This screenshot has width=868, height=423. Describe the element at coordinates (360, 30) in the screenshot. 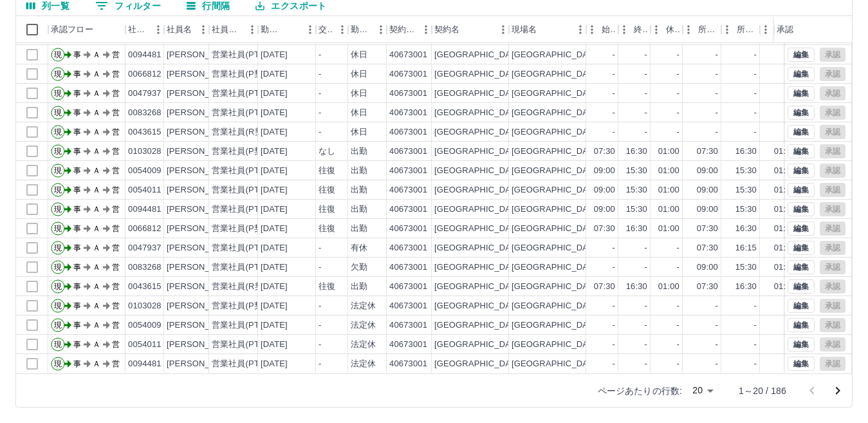

I see `div: 勤務区分` at that location.